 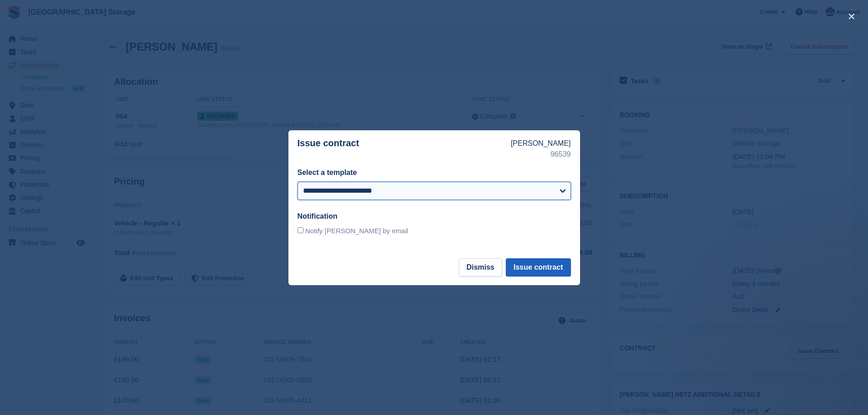 What do you see at coordinates (538, 267) in the screenshot?
I see `button: Issue contract` at bounding box center [538, 267].